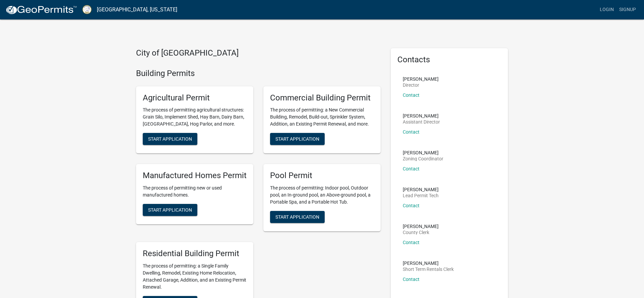  What do you see at coordinates (322, 117) in the screenshot?
I see `p: The process of permitting: a New Commercial Building, Remodel, Build-out, Sprinkler System, Addit...` at bounding box center [322, 117].